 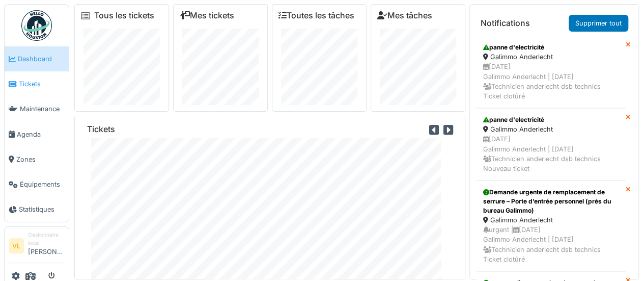 What do you see at coordinates (41, 134) in the screenshot?
I see `span: Agenda` at bounding box center [41, 134].